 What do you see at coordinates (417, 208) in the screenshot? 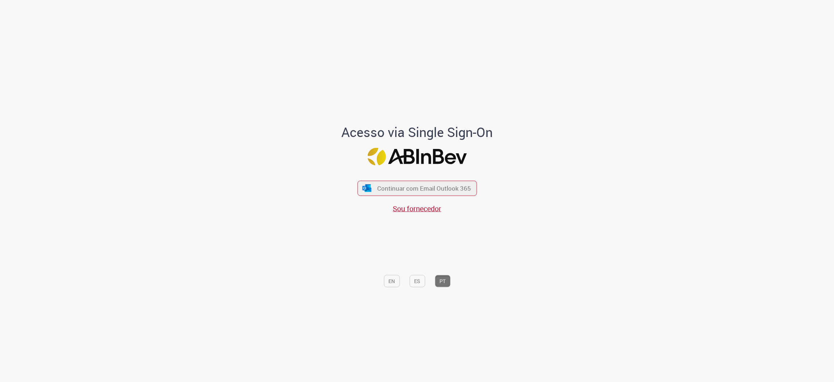
I see `a: Sou fornecedor` at bounding box center [417, 208].